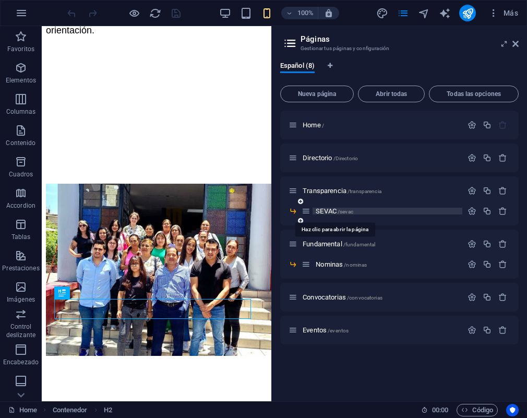 The height and width of the screenshot is (418, 527). Describe the element at coordinates (21, 112) in the screenshot. I see `p: Columnas` at that location.